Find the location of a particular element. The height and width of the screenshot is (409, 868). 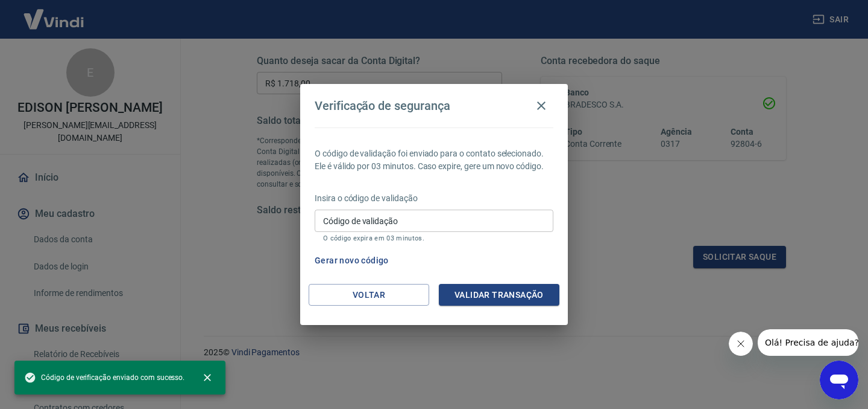

button: close is located at coordinates (207, 377).